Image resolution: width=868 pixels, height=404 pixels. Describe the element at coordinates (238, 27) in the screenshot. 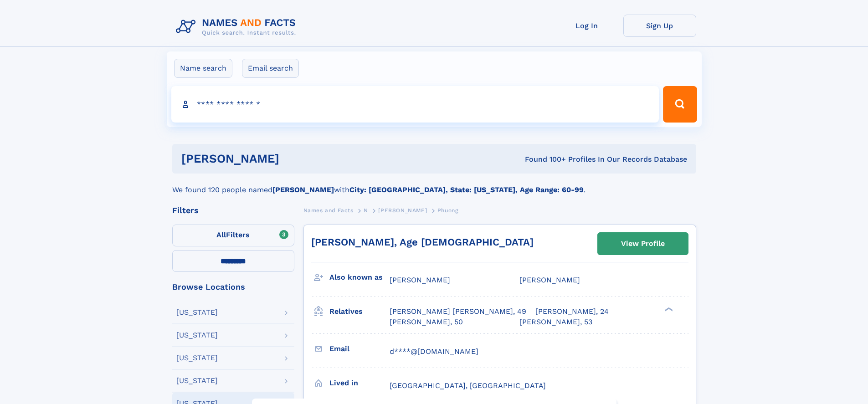

I see `img: Logo Names and Facts` at that location.